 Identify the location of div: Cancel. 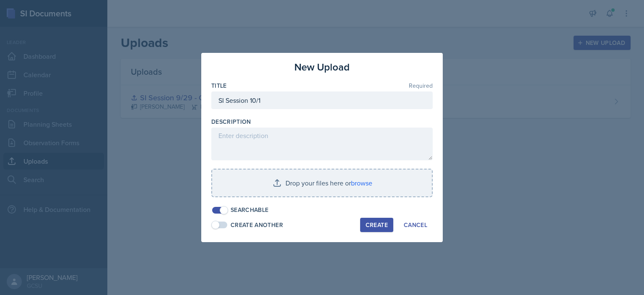
(415, 225).